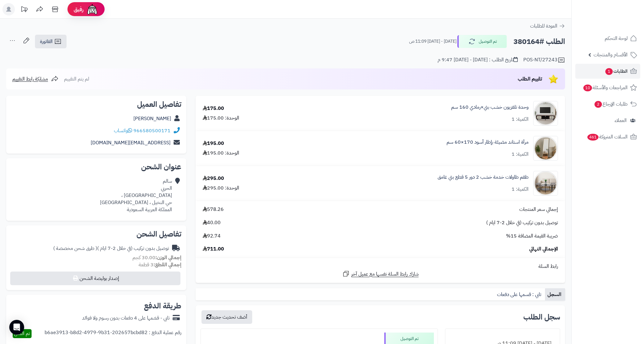 The width and height of the screenshot is (644, 344). What do you see at coordinates (51, 42) in the screenshot?
I see `a: الفاتورة` at bounding box center [51, 42].